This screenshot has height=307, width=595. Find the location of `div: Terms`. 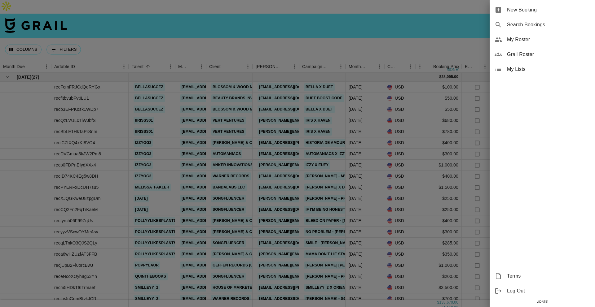

div: Terms is located at coordinates (542, 276).